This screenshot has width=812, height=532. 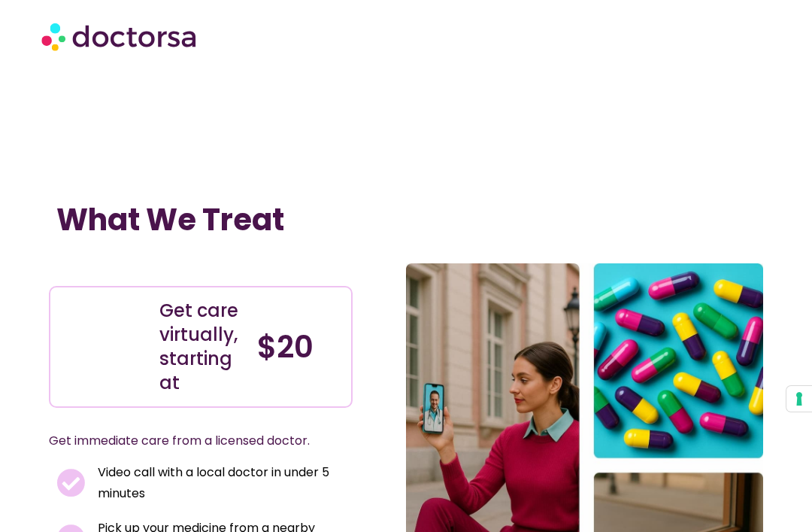 What do you see at coordinates (800, 398) in the screenshot?
I see `button: Your consent preferences for tracking technologies` at bounding box center [800, 398].